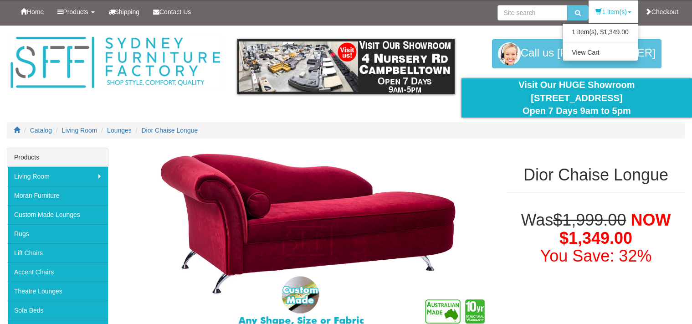 The image size is (692, 324). Describe the element at coordinates (57, 272) in the screenshot. I see `a: Accent Chairs` at that location.